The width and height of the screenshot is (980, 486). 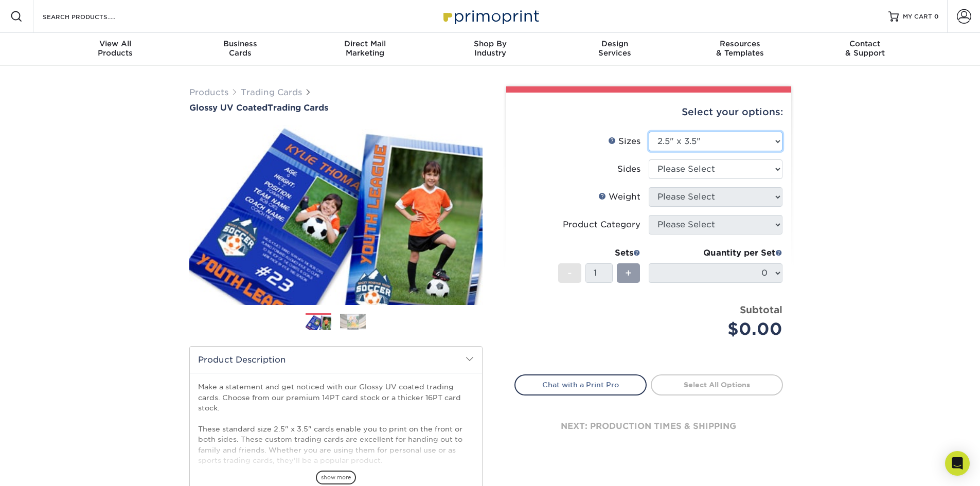 I want to click on div: next: production times & shipping, so click(x=649, y=427).